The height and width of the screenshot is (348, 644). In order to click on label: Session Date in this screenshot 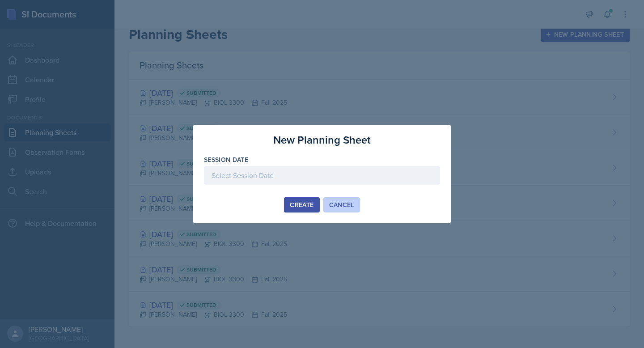, I will do `click(226, 160)`.